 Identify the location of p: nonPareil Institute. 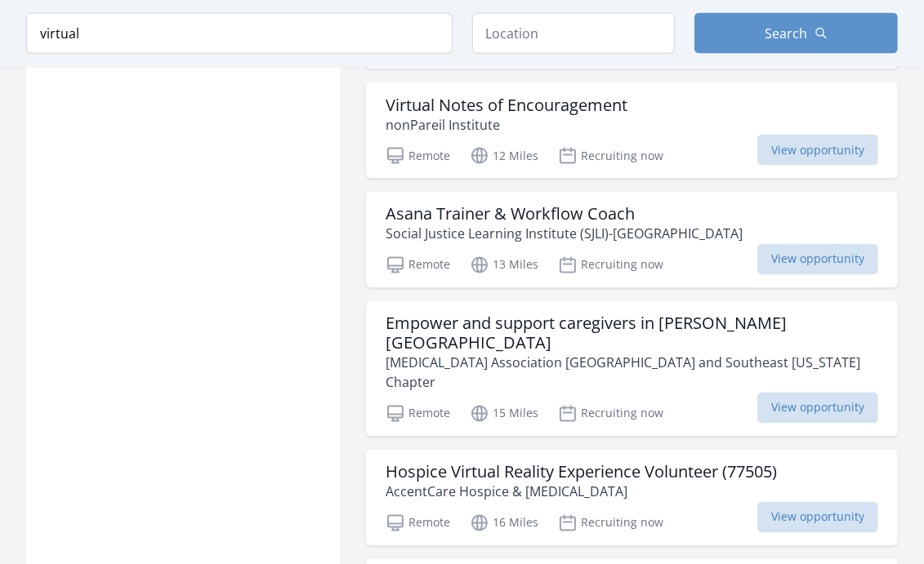
(506, 125).